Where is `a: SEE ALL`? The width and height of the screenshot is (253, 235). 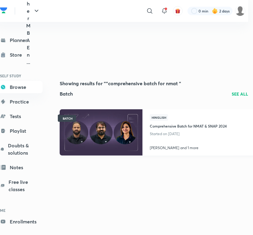
a: SEE ALL is located at coordinates (240, 94).